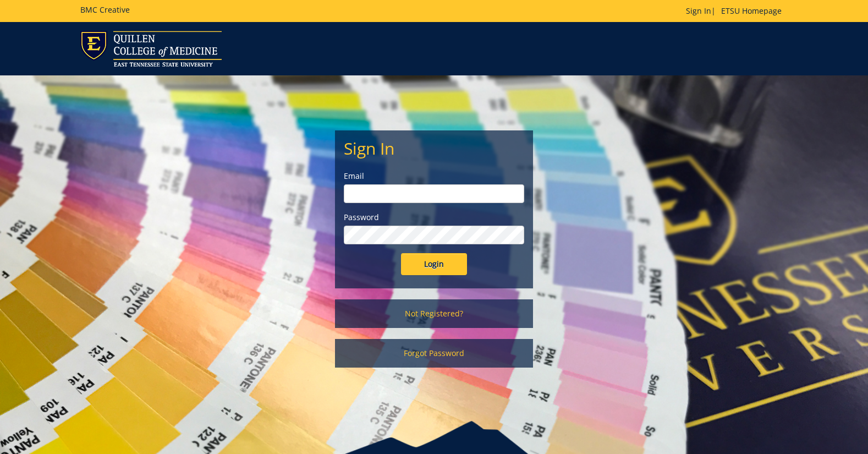 The image size is (868, 454). Describe the element at coordinates (434, 148) in the screenshot. I see `h2: Sign In` at that location.